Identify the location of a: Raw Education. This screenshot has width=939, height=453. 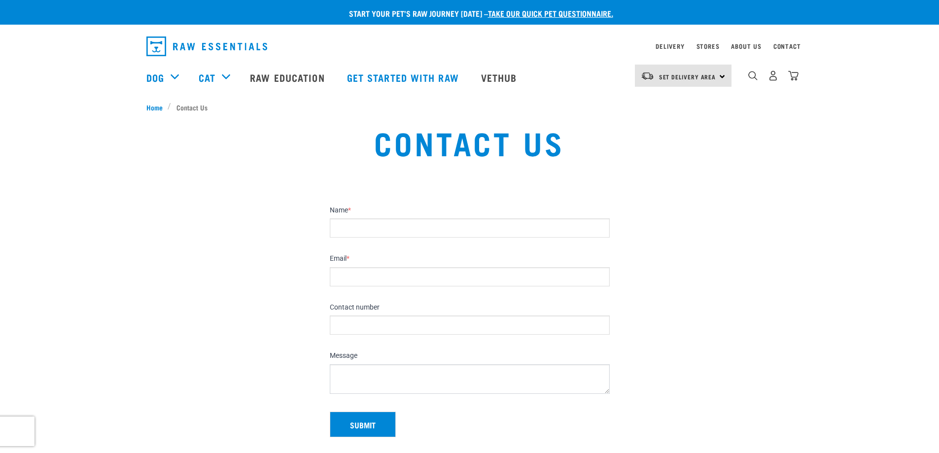
(288, 77).